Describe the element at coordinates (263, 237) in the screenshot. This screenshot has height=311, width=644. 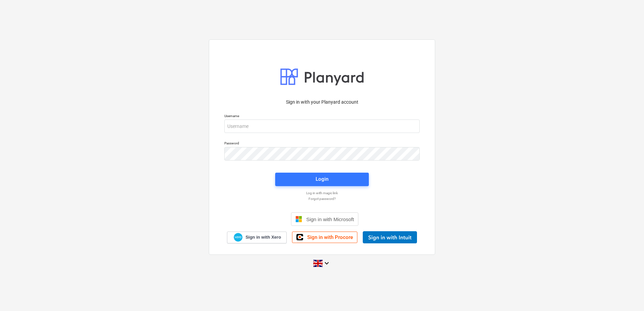
I see `span: Sign in with Xero` at that location.